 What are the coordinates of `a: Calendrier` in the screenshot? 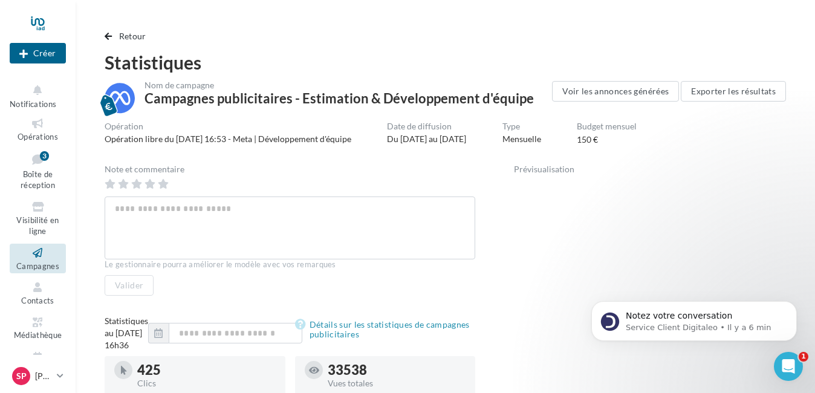 It's located at (37, 362).